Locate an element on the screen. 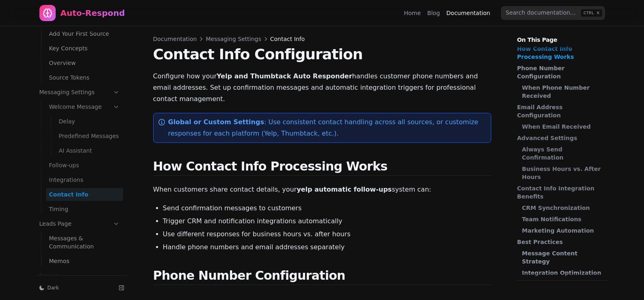  a: Follow-ups is located at coordinates (85, 165).